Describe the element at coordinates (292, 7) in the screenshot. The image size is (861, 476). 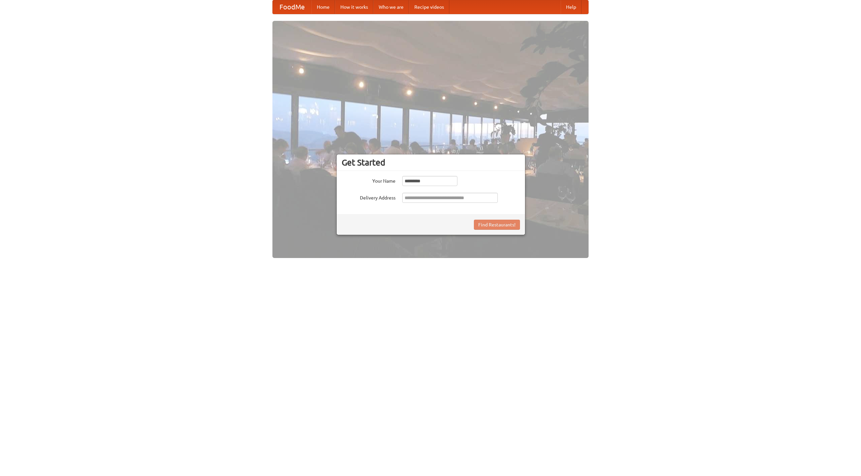
I see `a: FoodMe` at that location.